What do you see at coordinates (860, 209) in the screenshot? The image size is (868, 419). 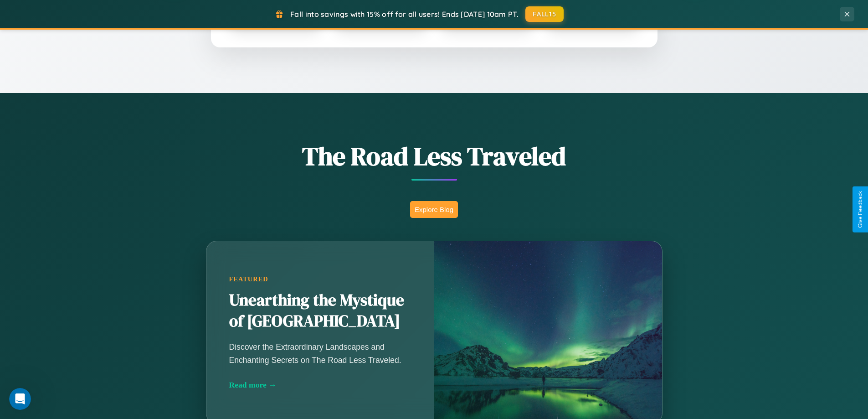 I see `div: Give Feedback` at bounding box center [860, 209].